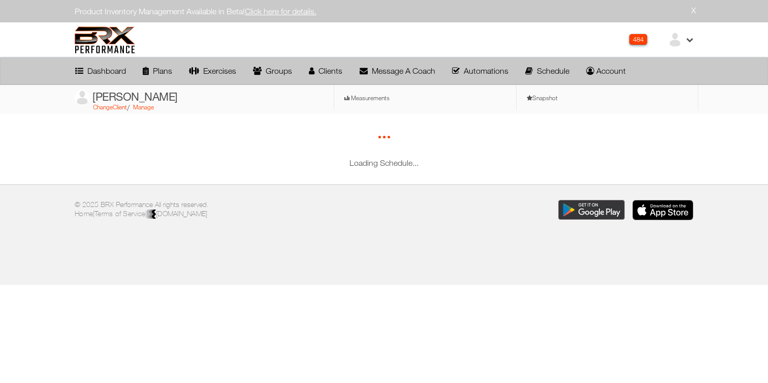 Image resolution: width=768 pixels, height=383 pixels. Describe the element at coordinates (397, 71) in the screenshot. I see `div: Message A Coach` at that location.